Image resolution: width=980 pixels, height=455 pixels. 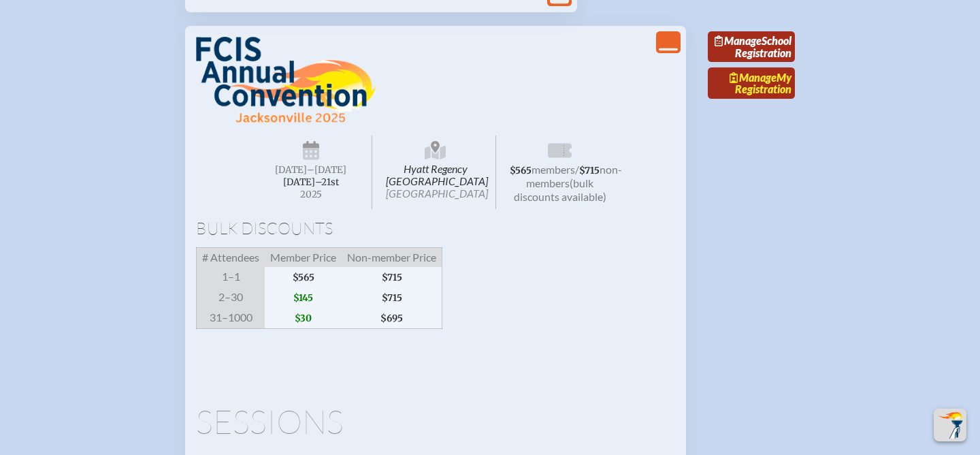 What do you see at coordinates (303, 318) in the screenshot?
I see `span: $30` at bounding box center [303, 318].